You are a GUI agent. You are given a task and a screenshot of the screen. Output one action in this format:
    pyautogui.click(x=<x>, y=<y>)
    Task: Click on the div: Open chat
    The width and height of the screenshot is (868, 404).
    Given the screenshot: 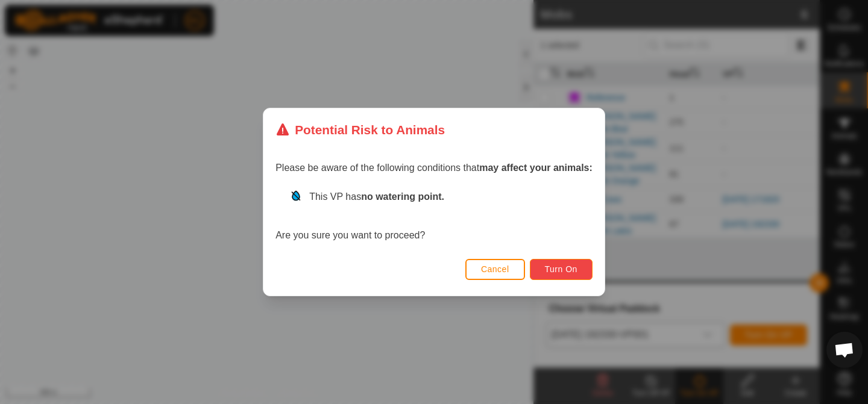 What is the action you would take?
    pyautogui.click(x=844, y=350)
    